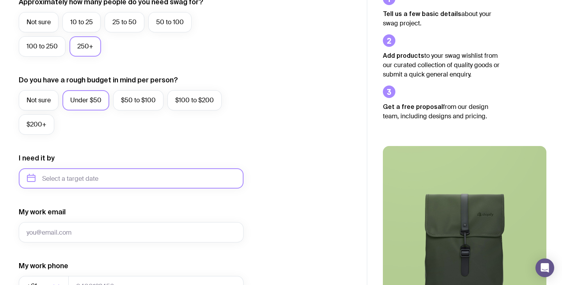 This screenshot has height=285, width=562. I want to click on p: about your swag project., so click(442, 18).